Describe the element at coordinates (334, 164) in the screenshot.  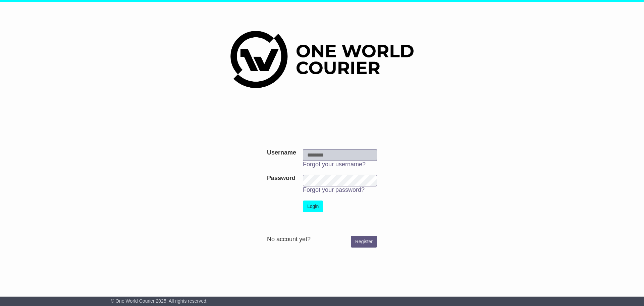
I see `a: Forgot your username?` at that location.